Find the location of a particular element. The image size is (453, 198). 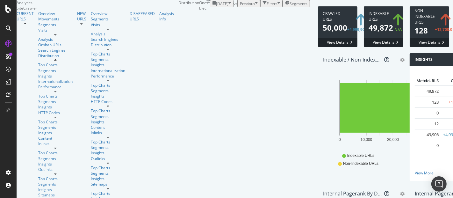

th: # URLS is located at coordinates (428, 81).